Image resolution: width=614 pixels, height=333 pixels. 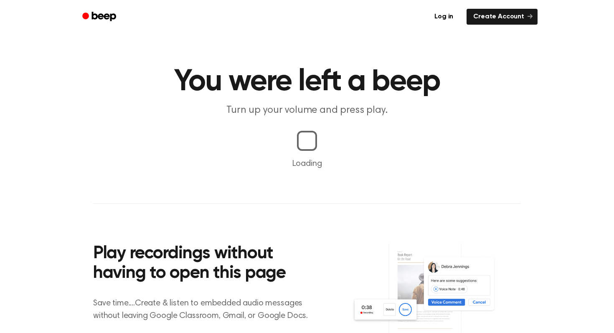 I want to click on p: Save time....Create & listen to embedded audio messages without leaving Google Classroom, Gmail, ..., so click(x=205, y=309).